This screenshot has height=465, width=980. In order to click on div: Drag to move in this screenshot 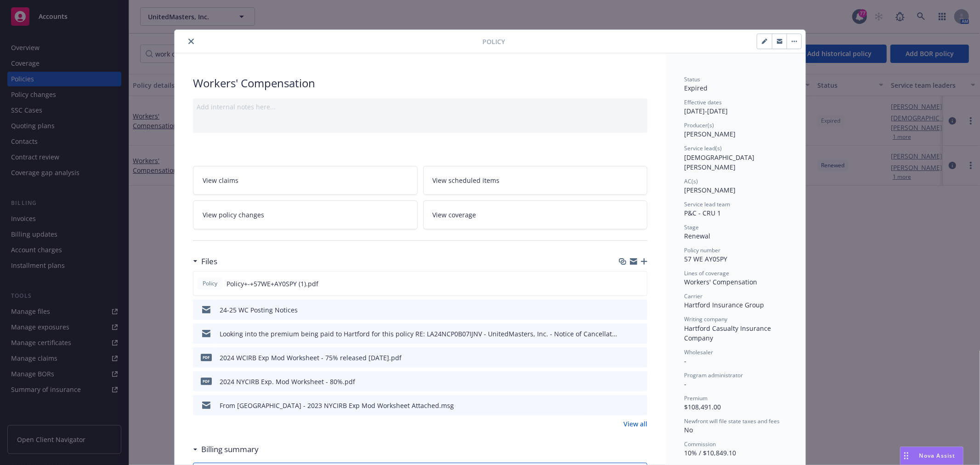, I will do `click(906, 456)`.